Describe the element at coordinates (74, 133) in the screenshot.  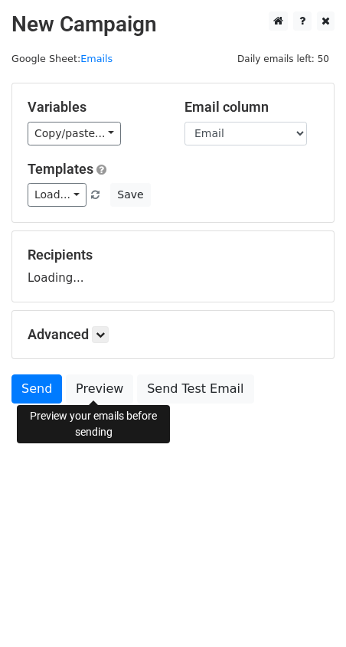
I see `a: Copy/paste...` at that location.